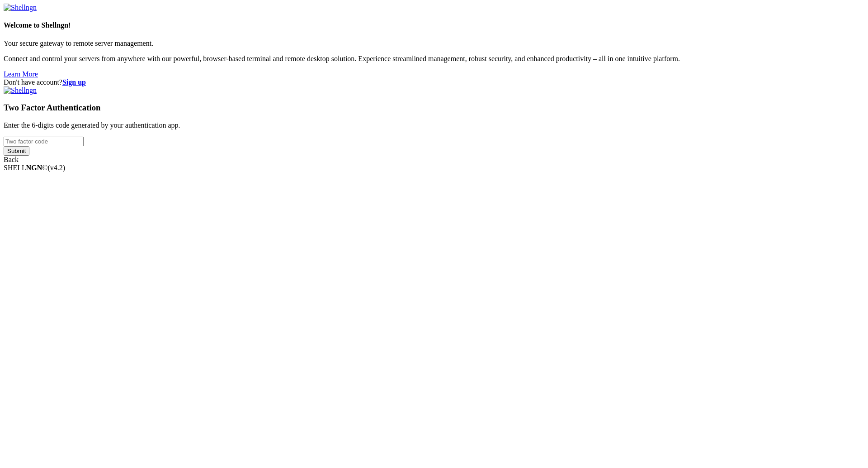 The height and width of the screenshot is (468, 868). What do you see at coordinates (434, 125) in the screenshot?
I see `p: Enter the 6-digits code generated by your authentication app.` at bounding box center [434, 125].